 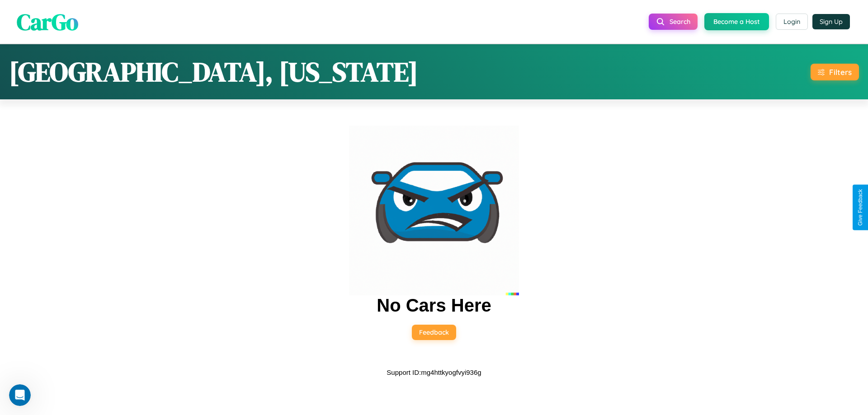 What do you see at coordinates (433, 305) in the screenshot?
I see `h2: No Cars Here` at bounding box center [433, 305].